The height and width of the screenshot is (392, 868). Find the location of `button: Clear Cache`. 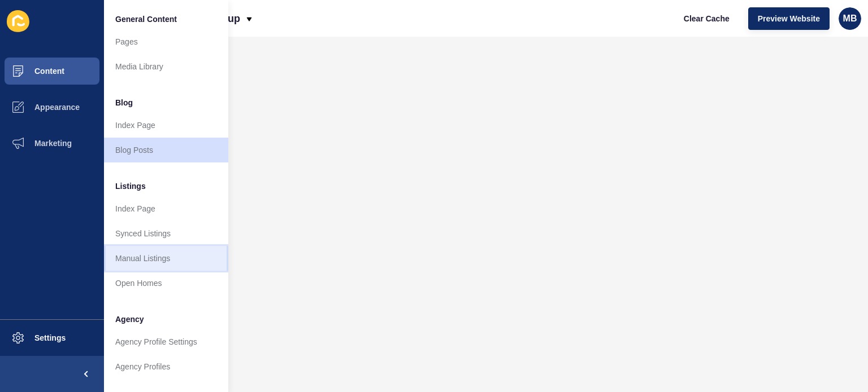

button: Clear Cache is located at coordinates (706, 19).